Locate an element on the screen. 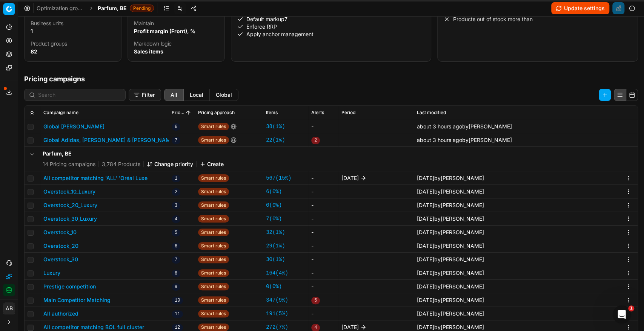  span: 2 is located at coordinates (176, 192).